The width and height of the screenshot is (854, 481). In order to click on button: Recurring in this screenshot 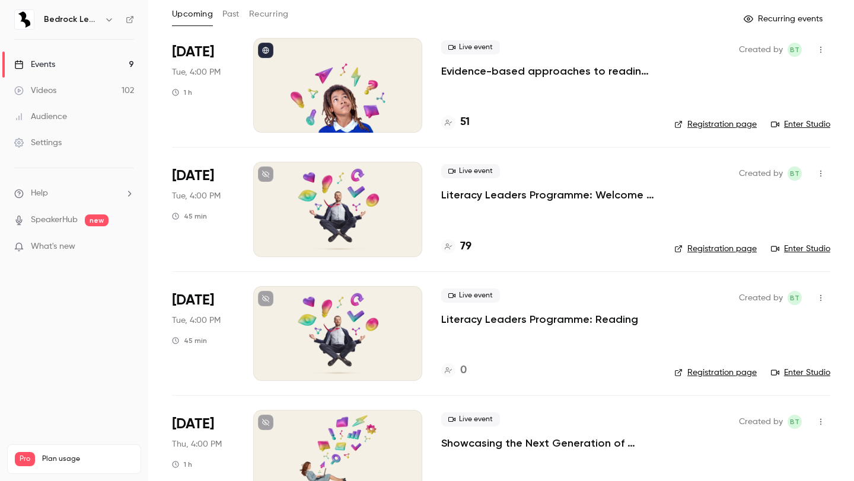, I will do `click(269, 14)`.